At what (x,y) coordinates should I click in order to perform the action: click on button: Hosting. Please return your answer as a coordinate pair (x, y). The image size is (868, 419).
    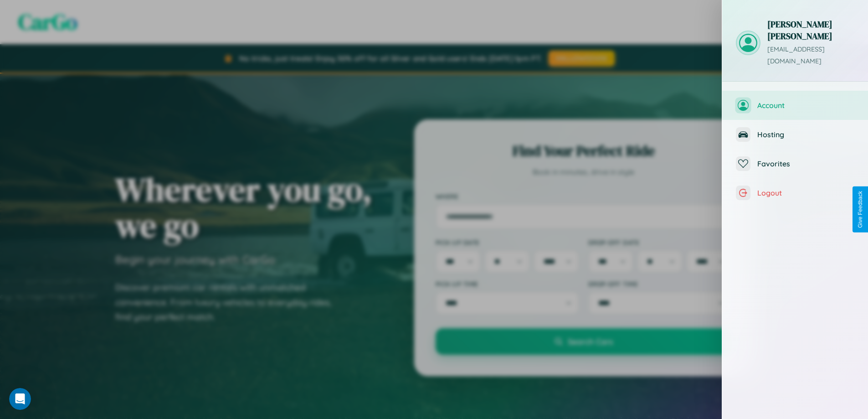
    Looking at the image, I should click on (795, 135).